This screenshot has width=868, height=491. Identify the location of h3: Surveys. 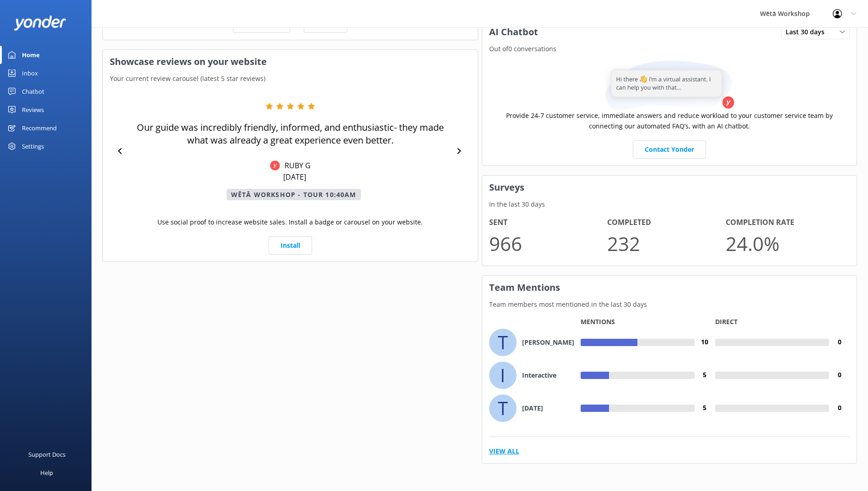
(669, 188).